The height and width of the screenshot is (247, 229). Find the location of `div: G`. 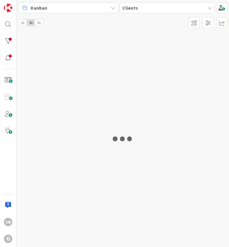

div: G is located at coordinates (8, 239).